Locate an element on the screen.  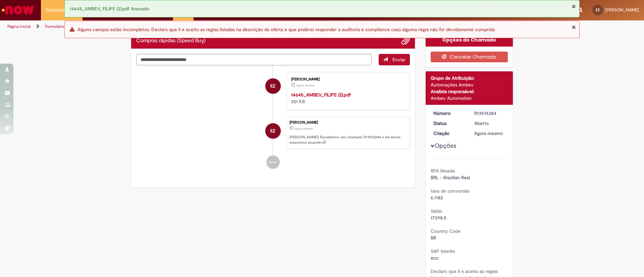
b: Saldo is located at coordinates (437, 211).